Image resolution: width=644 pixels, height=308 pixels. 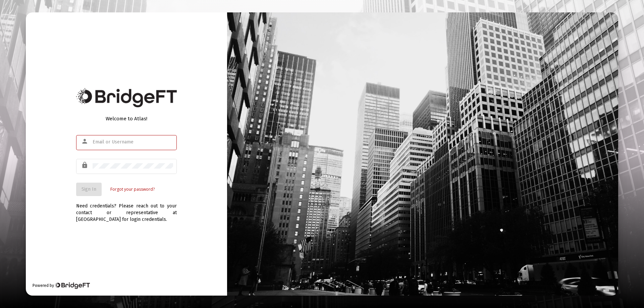 What do you see at coordinates (133, 142) in the screenshot?
I see `input: Email or Username` at bounding box center [133, 142].